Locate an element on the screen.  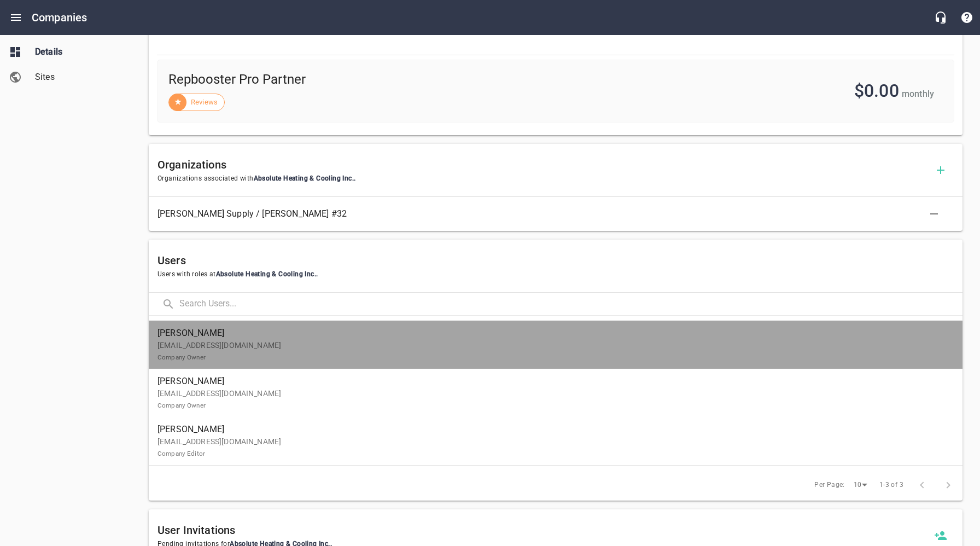
span: $0.00 is located at coordinates (876, 90).